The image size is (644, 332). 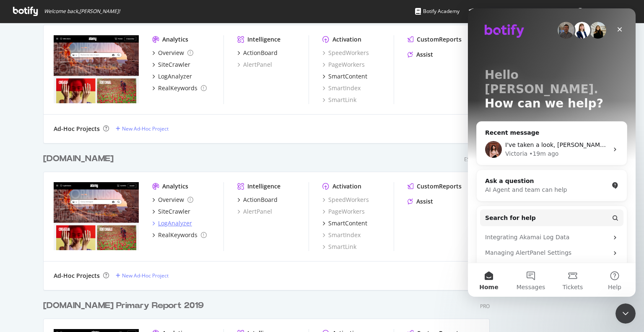 I want to click on p: How can we help?, so click(x=84, y=95).